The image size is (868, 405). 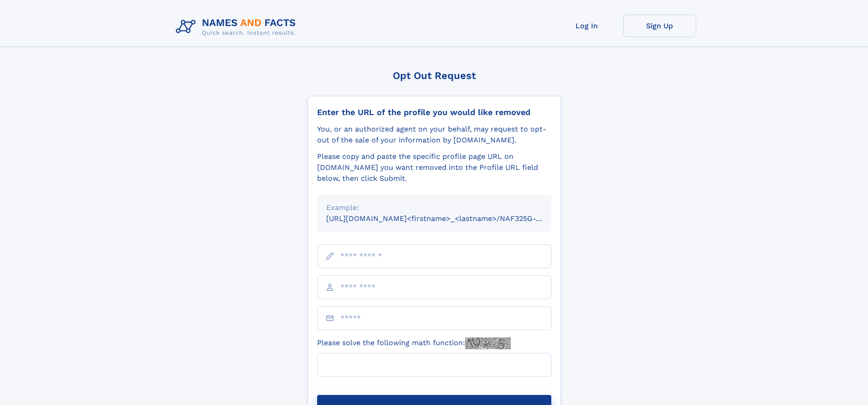 I want to click on div: You, or an authorized agent on your behalf, may request to opt-out of the sale of your informatio..., so click(x=434, y=135).